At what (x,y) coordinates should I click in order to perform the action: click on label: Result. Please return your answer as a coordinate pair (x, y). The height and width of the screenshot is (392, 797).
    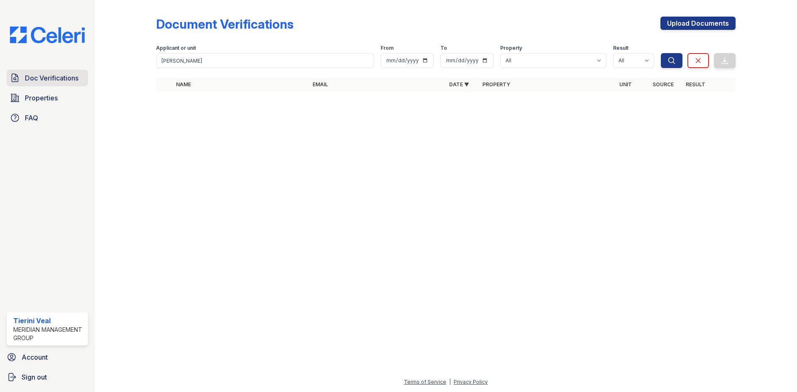
    Looking at the image, I should click on (620, 48).